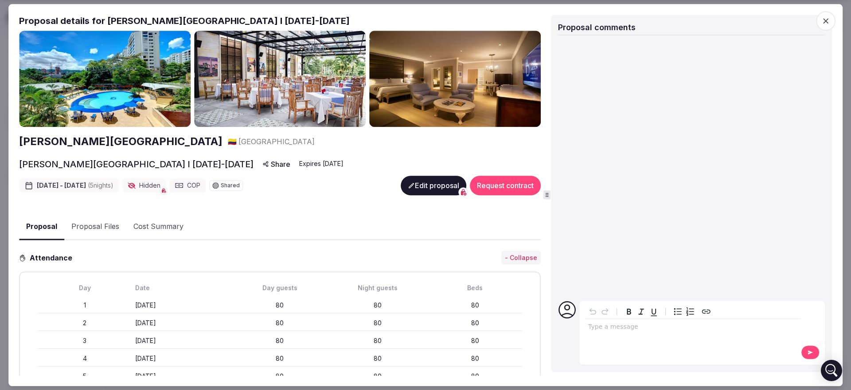 This screenshot has height=390, width=851. I want to click on div: Date, so click(182, 288).